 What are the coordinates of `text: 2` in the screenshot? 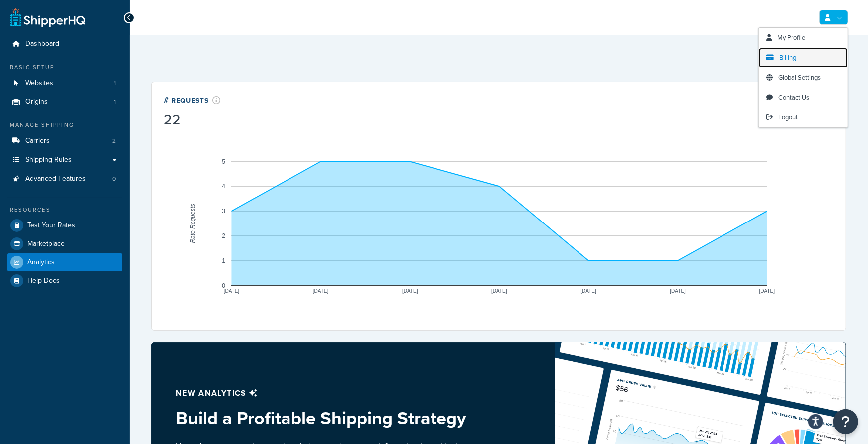 It's located at (223, 236).